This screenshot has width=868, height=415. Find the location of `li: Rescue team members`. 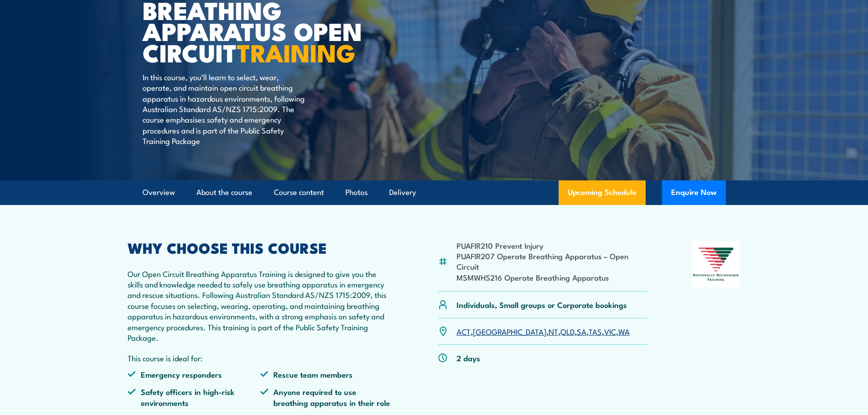

li: Rescue team members is located at coordinates (326, 374).